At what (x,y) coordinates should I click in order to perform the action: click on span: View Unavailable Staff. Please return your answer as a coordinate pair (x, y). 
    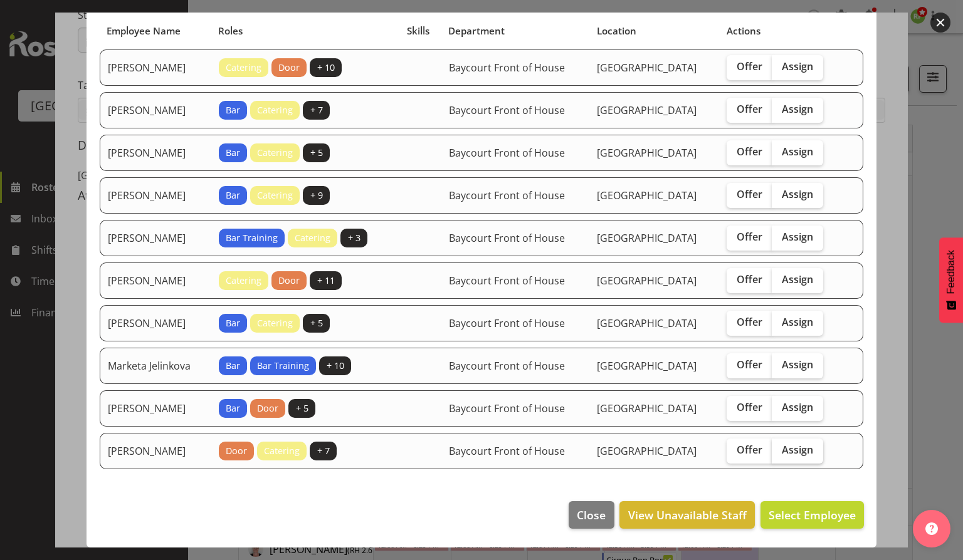
    Looking at the image, I should click on (687, 515).